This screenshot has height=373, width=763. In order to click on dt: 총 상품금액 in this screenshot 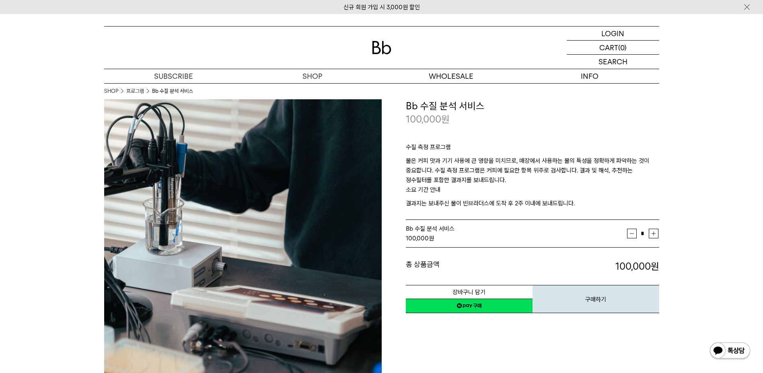, I will do `click(469, 267)`.